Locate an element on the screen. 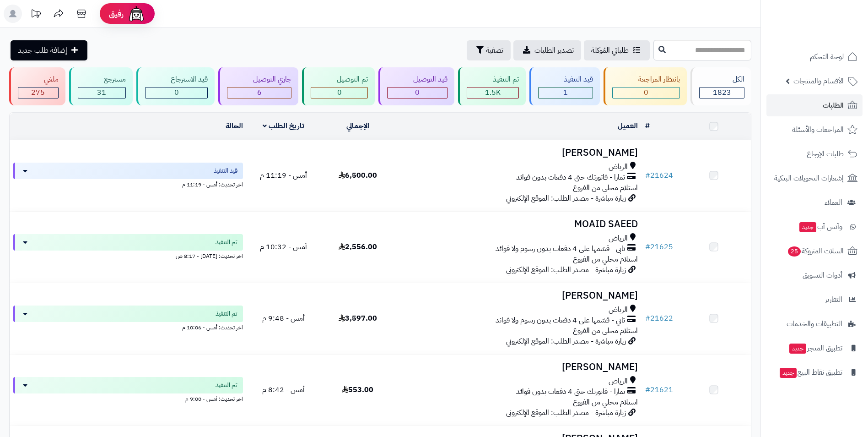 This screenshot has height=437, width=868. span: الطلبات is located at coordinates (833, 105).